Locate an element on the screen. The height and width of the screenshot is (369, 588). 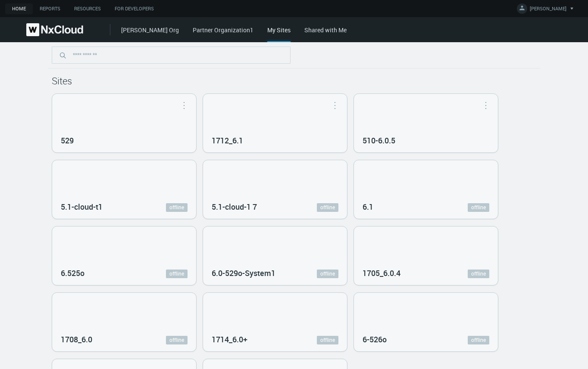
a: Reports is located at coordinates (50, 9).